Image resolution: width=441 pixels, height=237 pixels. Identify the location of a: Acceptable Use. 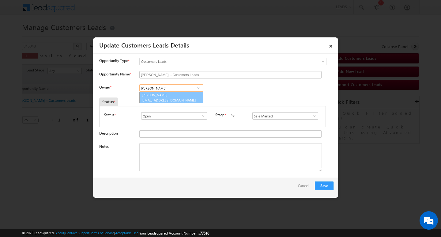
(127, 232).